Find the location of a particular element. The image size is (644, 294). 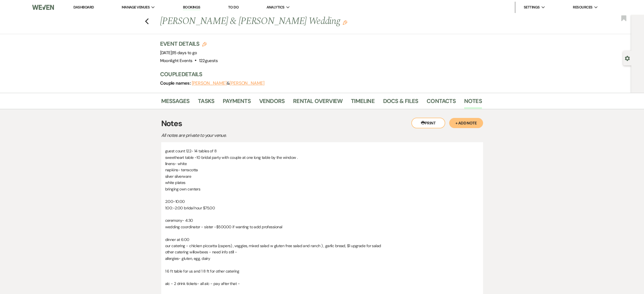

button: Print is located at coordinates (428, 123).